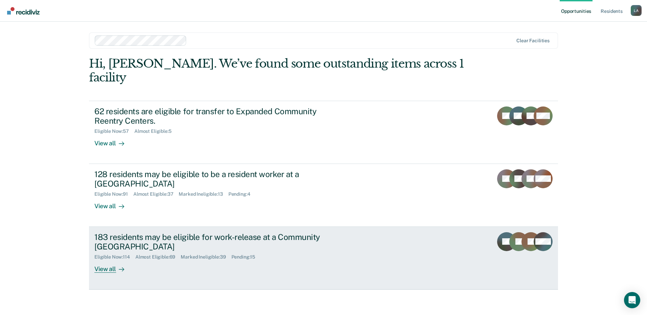  What do you see at coordinates (242, 194) in the screenshot?
I see `div: Pending : 4` at bounding box center [242, 194].